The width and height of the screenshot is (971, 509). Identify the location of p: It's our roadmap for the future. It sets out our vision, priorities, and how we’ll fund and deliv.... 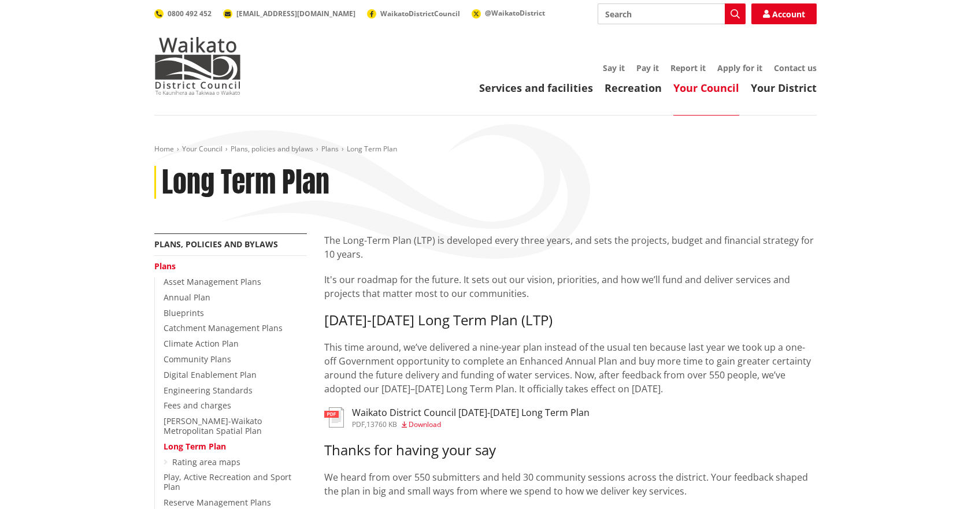
(571, 287).